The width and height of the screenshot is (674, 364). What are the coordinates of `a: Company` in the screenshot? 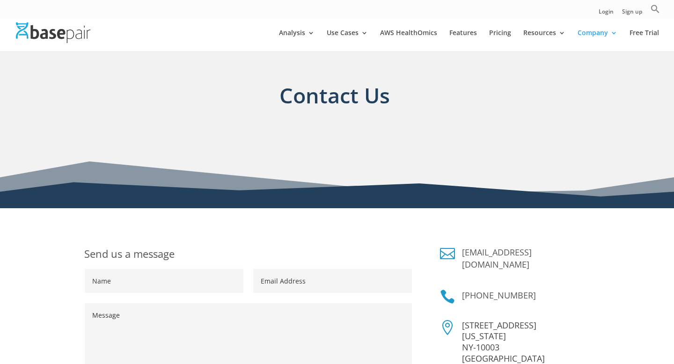 It's located at (597, 40).